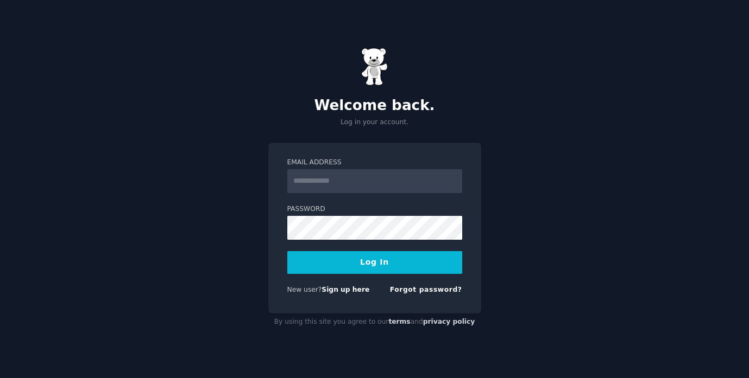 This screenshot has width=749, height=378. Describe the element at coordinates (375, 163) in the screenshot. I see `label: Email Address` at that location.